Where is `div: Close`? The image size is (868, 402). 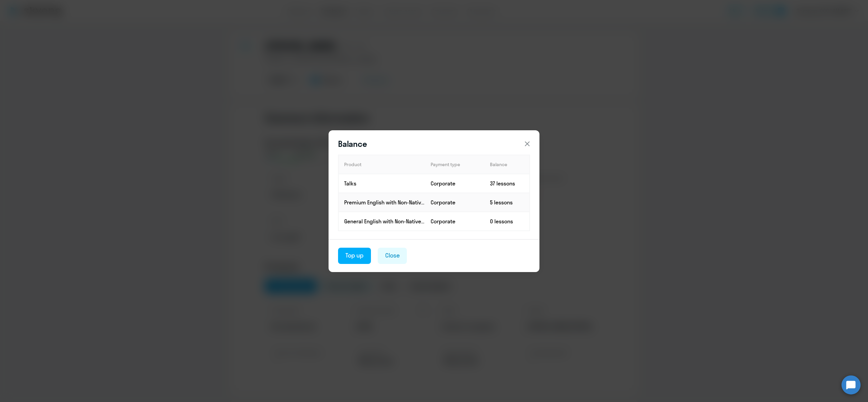
div: Close is located at coordinates (392, 256).